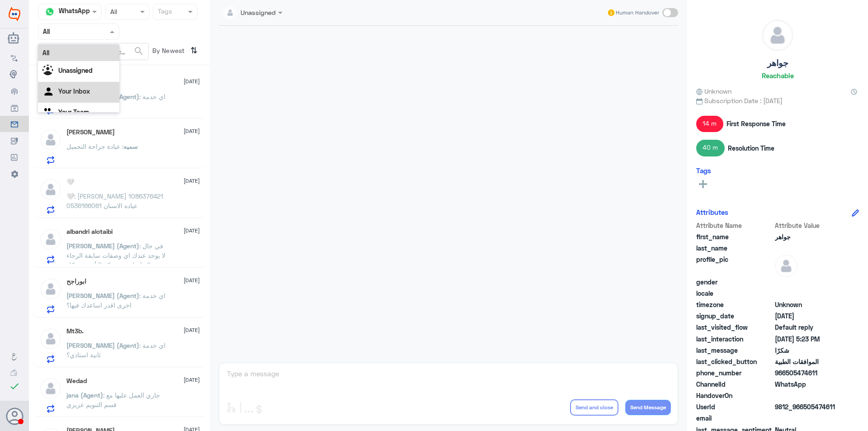 This screenshot has width=868, height=431. Describe the element at coordinates (50, 72) in the screenshot. I see `img: Unassigned.svg` at that location.